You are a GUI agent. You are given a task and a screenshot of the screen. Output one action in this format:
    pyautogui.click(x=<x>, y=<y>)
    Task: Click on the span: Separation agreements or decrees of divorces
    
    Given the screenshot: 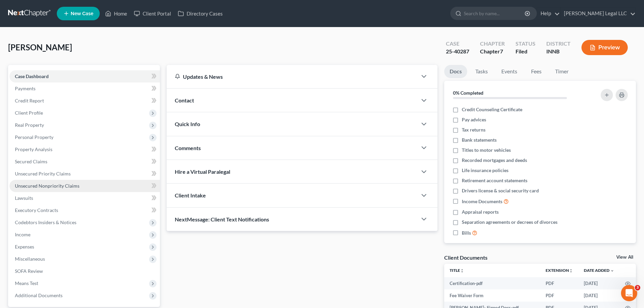 What is the action you would take?
    pyautogui.click(x=510, y=222)
    